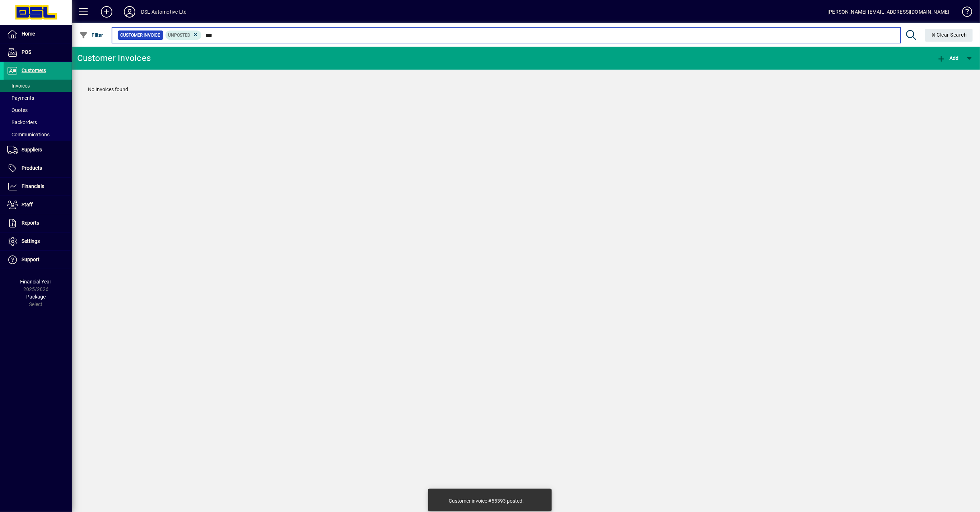 This screenshot has height=512, width=980. What do you see at coordinates (38, 98) in the screenshot?
I see `a: Payments` at bounding box center [38, 98].